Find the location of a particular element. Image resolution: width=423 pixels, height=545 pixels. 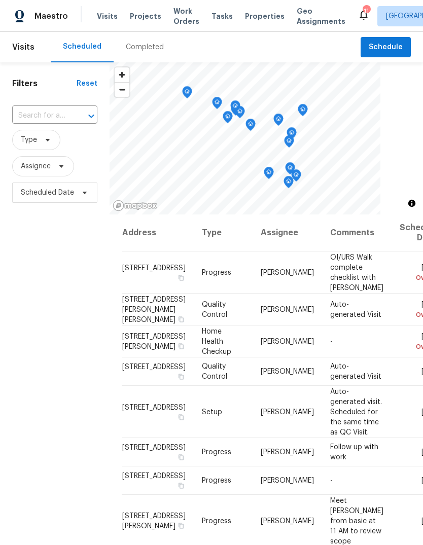

button: Toggle attribution is located at coordinates (412, 203).